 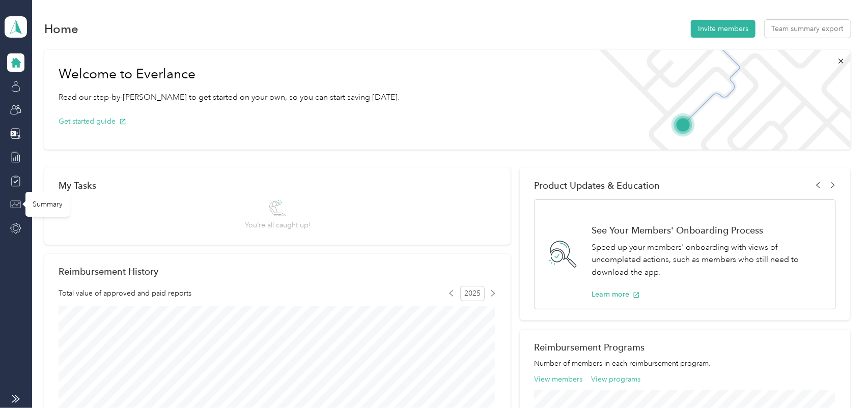 I want to click on span: You’re all caught up!, so click(x=277, y=225).